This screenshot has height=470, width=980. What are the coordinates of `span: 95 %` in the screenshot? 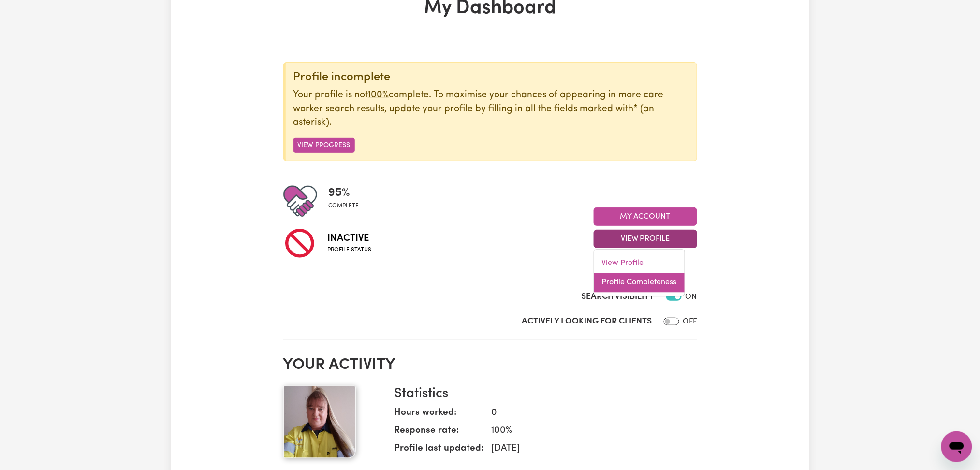 It's located at (344, 193).